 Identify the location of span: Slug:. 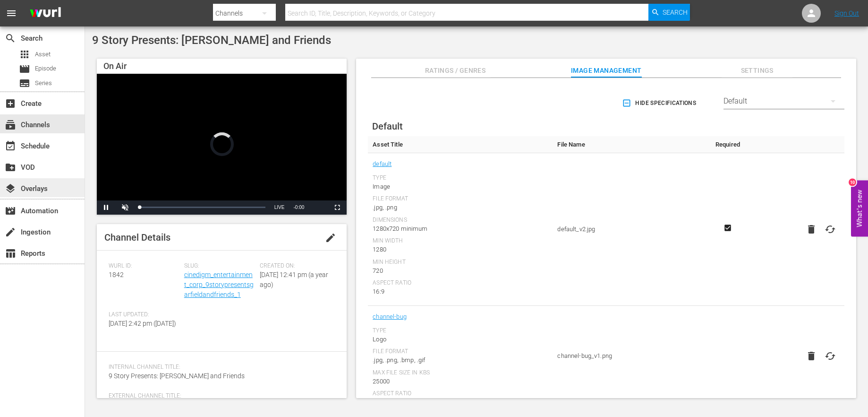
(220, 266).